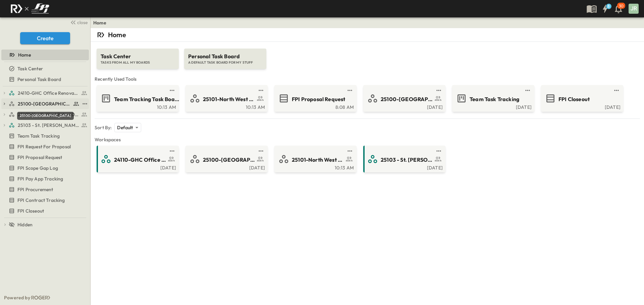 The image size is (644, 305). What do you see at coordinates (225, 57) in the screenshot?
I see `span: Personal Task Board` at bounding box center [225, 57].